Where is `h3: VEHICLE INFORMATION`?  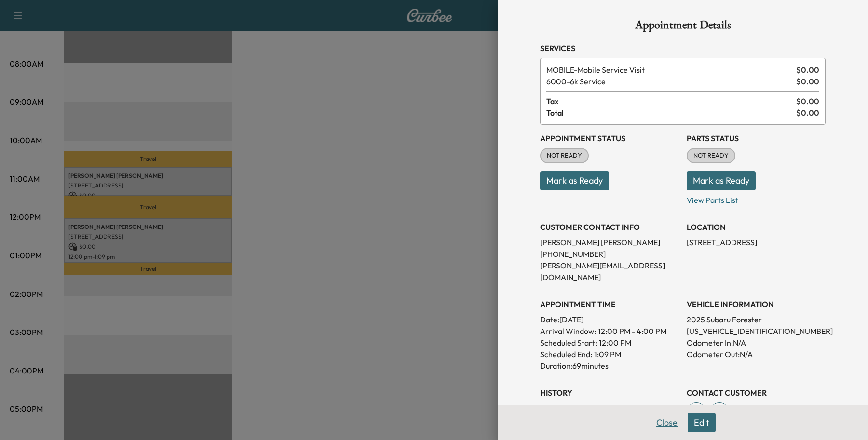
h3: VEHICLE INFORMATION is located at coordinates (756, 304).